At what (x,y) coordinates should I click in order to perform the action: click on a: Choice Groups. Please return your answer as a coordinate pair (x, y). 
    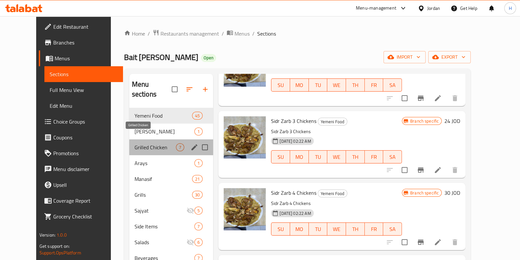
    Looking at the image, I should click on (81, 121).